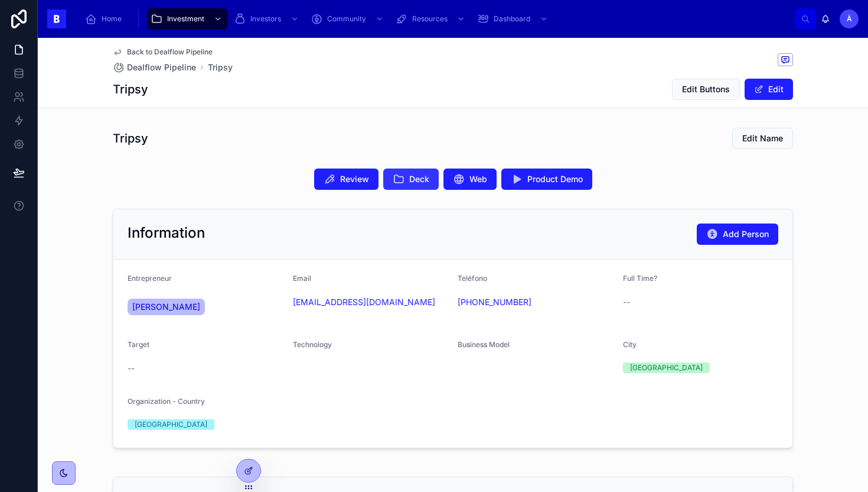 The image size is (868, 492). What do you see at coordinates (436, 19) in the screenshot?
I see `div: scrollable content` at bounding box center [436, 19].